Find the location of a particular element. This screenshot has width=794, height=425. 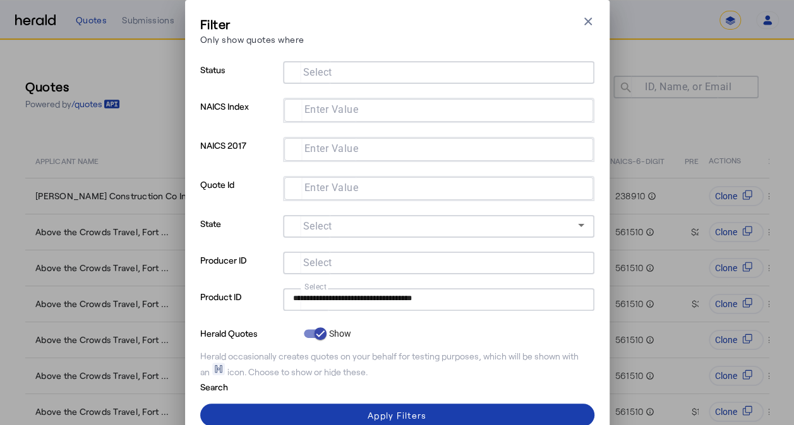

p: Producer ID is located at coordinates (239, 270).